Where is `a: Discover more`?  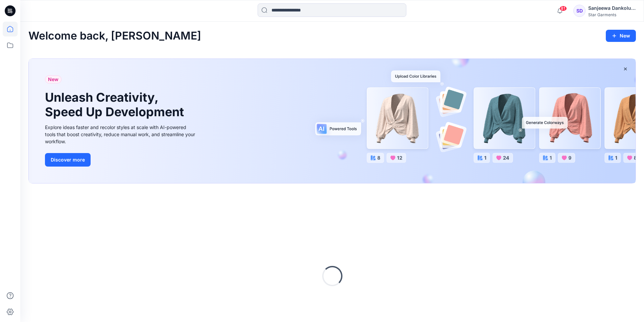 a: Discover more is located at coordinates (121, 160).